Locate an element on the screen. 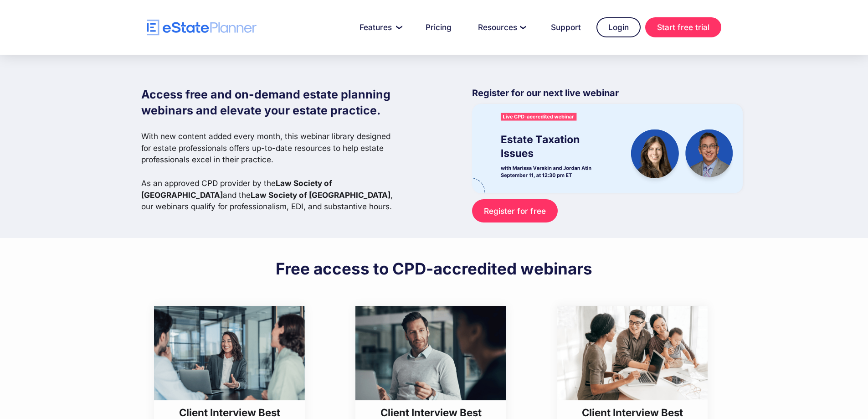 The width and height of the screenshot is (868, 419). a: Register for free is located at coordinates (514, 211).